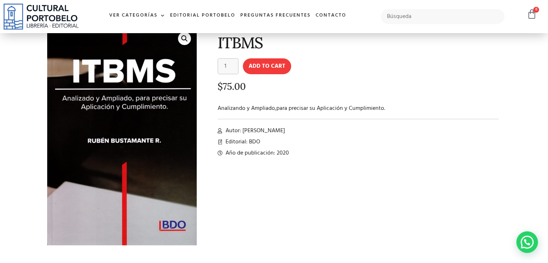 The height and width of the screenshot is (263, 548). Describe the element at coordinates (358, 108) in the screenshot. I see `p: Analizando y Ampliado,para precisar su Aplicación y Cumplimiento.` at that location.